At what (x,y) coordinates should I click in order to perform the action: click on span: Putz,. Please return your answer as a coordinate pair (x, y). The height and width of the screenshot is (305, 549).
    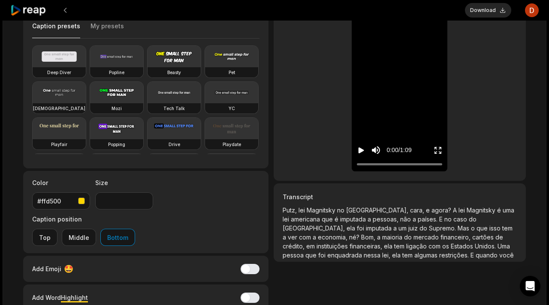
    Looking at the image, I should click on (290, 210).